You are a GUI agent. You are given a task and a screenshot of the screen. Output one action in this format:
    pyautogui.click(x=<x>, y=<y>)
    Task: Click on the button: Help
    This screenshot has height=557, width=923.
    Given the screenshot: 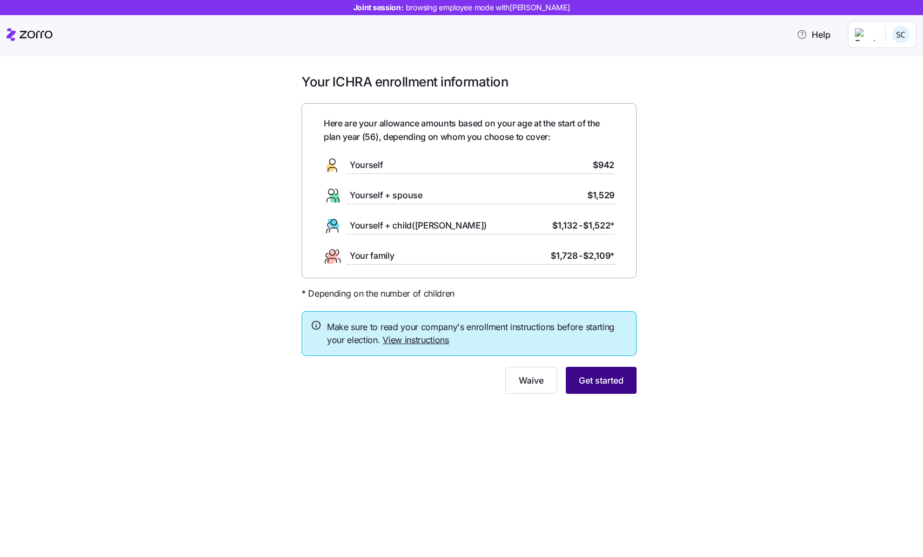 What is the action you would take?
    pyautogui.click(x=813, y=35)
    